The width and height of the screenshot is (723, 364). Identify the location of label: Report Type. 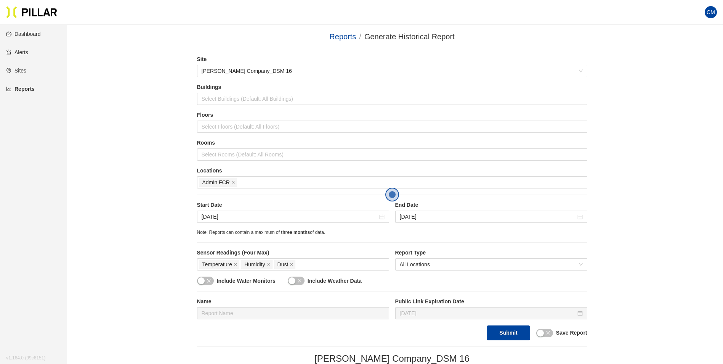
(491, 252).